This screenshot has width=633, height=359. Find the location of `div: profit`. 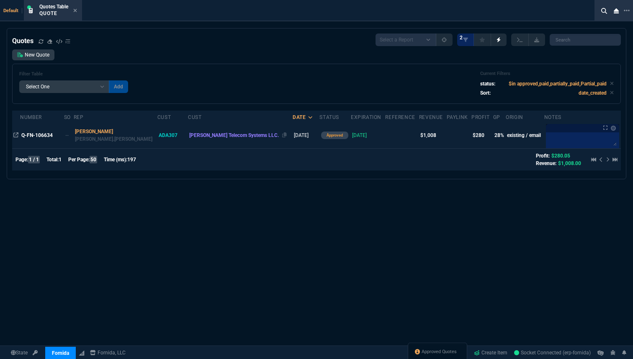

div: profit is located at coordinates (481, 117).